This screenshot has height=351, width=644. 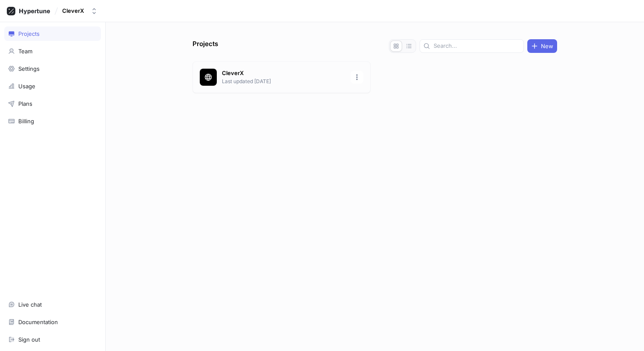 I want to click on div: Usage, so click(x=27, y=86).